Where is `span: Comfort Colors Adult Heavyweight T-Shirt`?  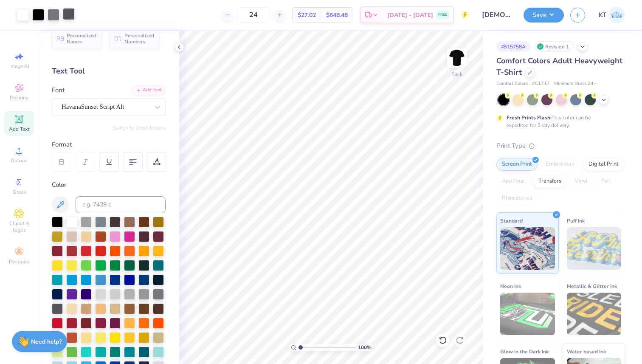 span: Comfort Colors Adult Heavyweight T-Shirt is located at coordinates (559, 66).